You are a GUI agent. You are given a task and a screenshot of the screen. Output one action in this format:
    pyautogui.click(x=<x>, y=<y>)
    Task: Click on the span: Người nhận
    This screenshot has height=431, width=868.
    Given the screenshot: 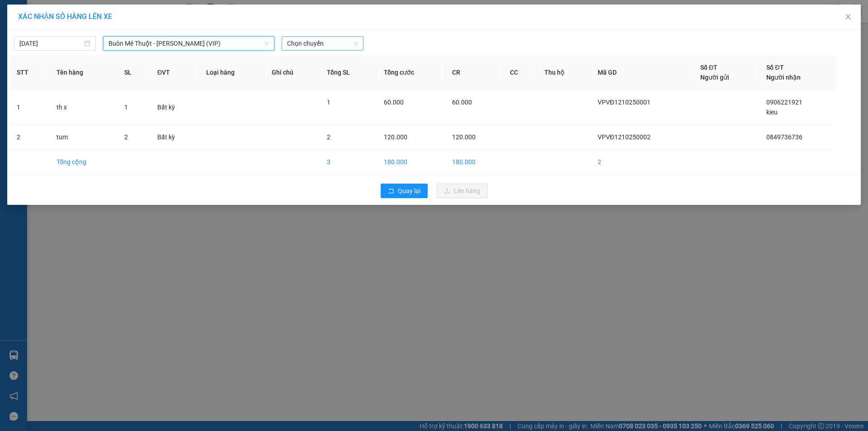 What is the action you would take?
    pyautogui.click(x=784, y=77)
    